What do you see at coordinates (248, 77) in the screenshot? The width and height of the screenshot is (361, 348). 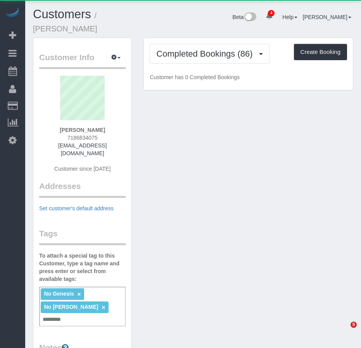 I see `p: Customer has 0 Completed Bookings` at bounding box center [248, 77].